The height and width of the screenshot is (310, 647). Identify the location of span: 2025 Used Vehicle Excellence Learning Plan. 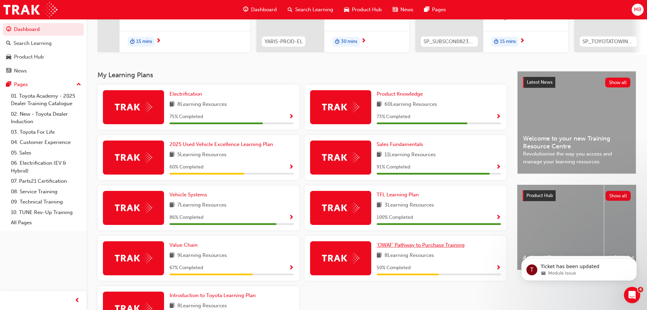
(221, 144).